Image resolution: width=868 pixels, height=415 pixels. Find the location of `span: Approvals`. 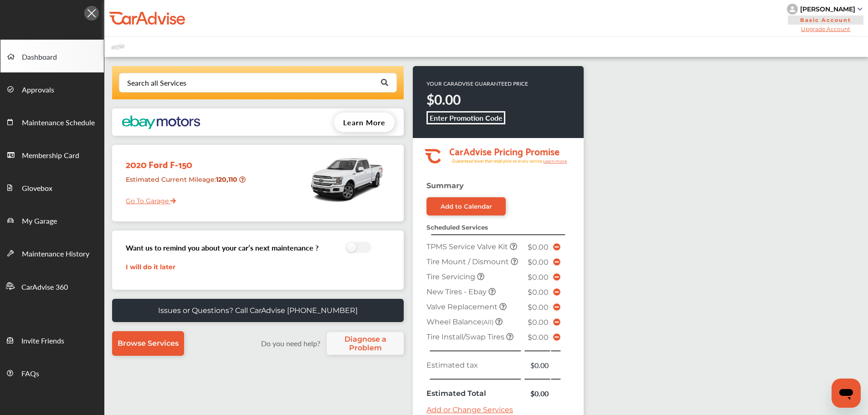

span: Approvals is located at coordinates (38, 90).